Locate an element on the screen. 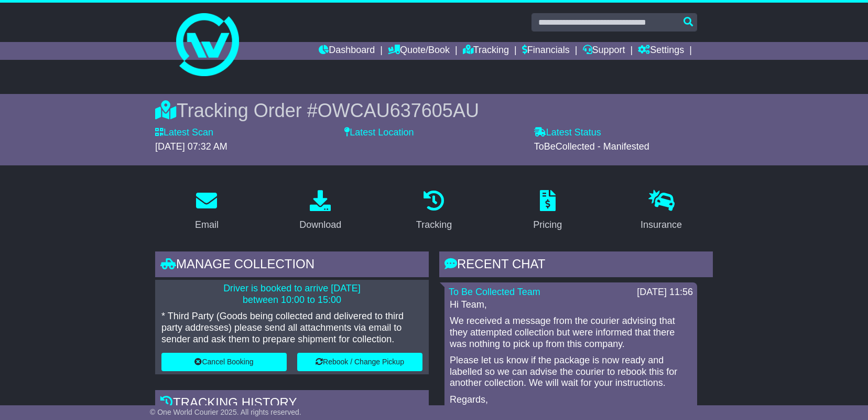 The width and height of the screenshot is (868, 420). div: Pricing is located at coordinates (547, 224).